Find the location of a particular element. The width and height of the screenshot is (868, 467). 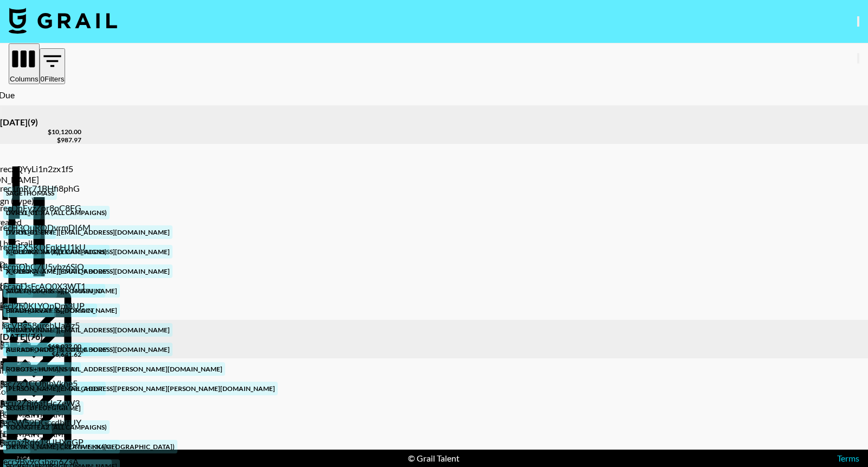

button: Show filters is located at coordinates (53, 66).